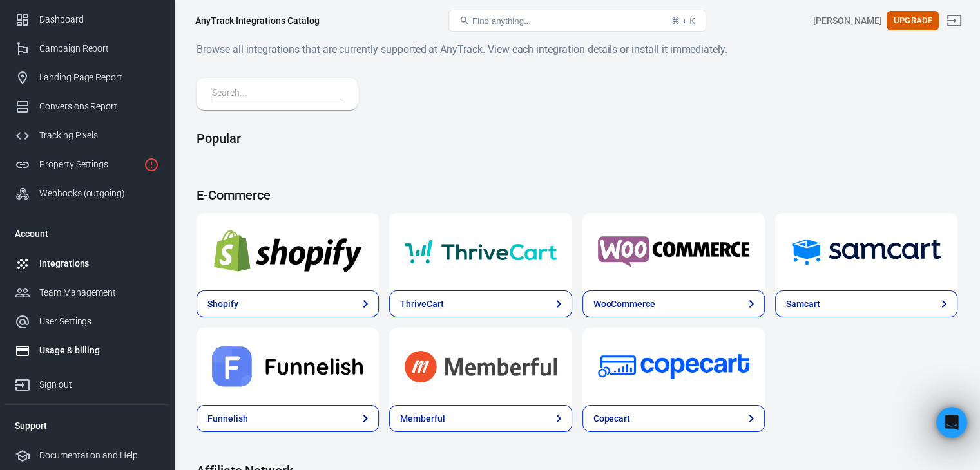  What do you see at coordinates (501, 21) in the screenshot?
I see `span: Find anything...` at bounding box center [501, 21].